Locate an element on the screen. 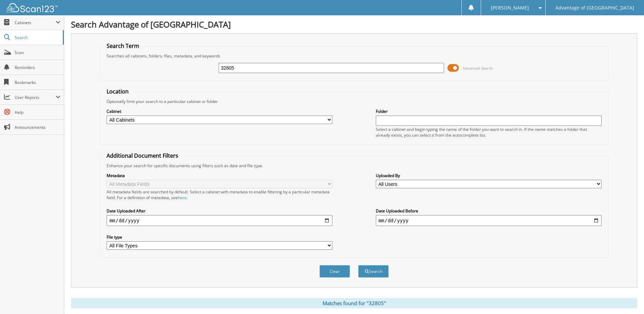  label: Date Uploaded After is located at coordinates (220, 211).